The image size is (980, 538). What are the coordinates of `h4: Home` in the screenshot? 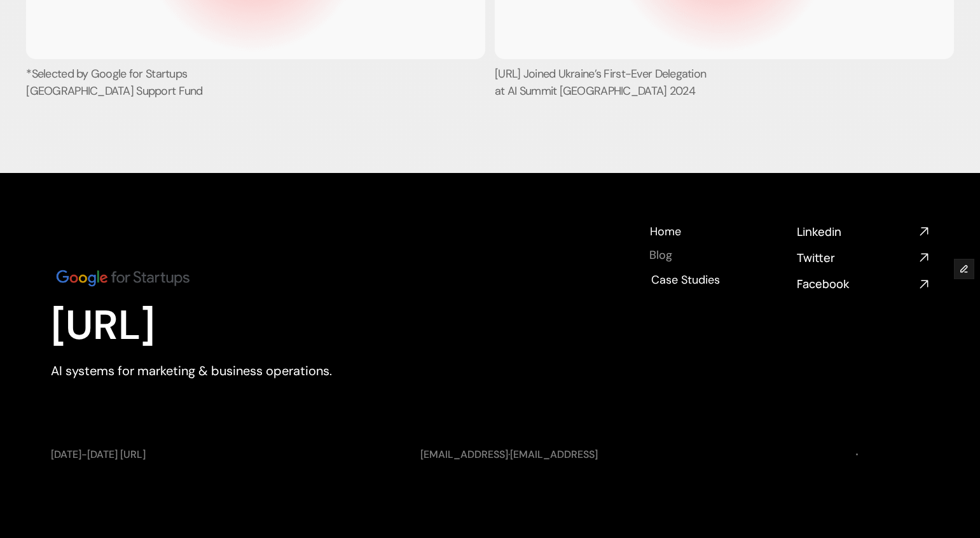 It's located at (665, 231).